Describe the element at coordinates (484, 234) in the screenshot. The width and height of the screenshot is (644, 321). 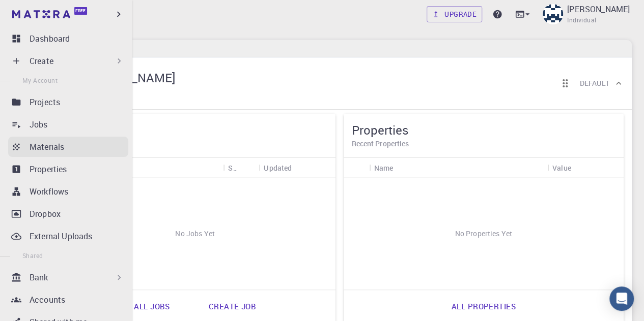
I see `div: No Properties Yet` at that location.